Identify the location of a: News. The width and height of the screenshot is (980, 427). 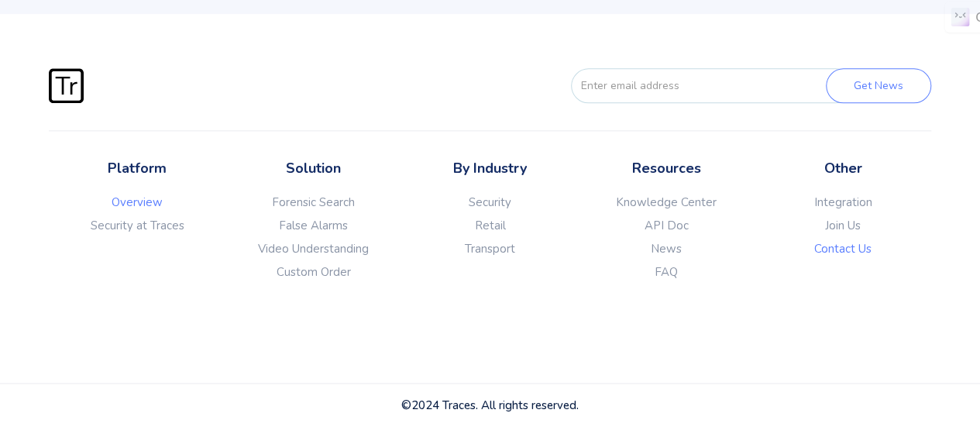
(666, 248).